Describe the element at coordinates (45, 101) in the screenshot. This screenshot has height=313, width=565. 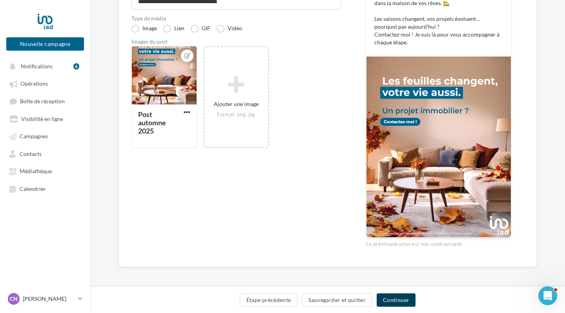
I see `a: Boîte de réception` at that location.